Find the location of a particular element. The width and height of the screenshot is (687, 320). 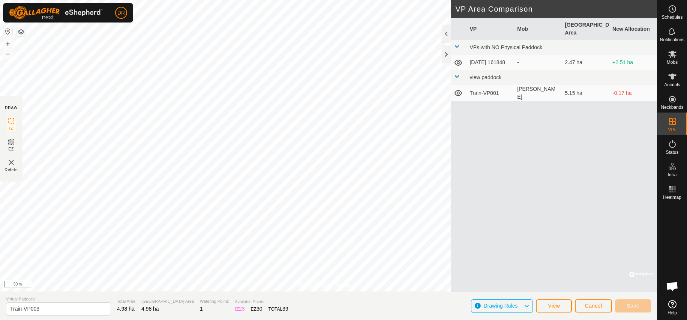

div: DRAW is located at coordinates (11, 108).